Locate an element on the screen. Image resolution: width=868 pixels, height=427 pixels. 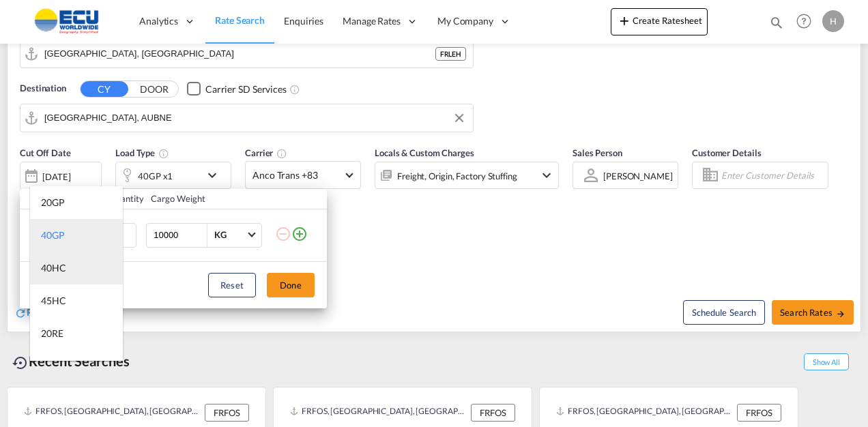
div: 40GP is located at coordinates (53, 236).